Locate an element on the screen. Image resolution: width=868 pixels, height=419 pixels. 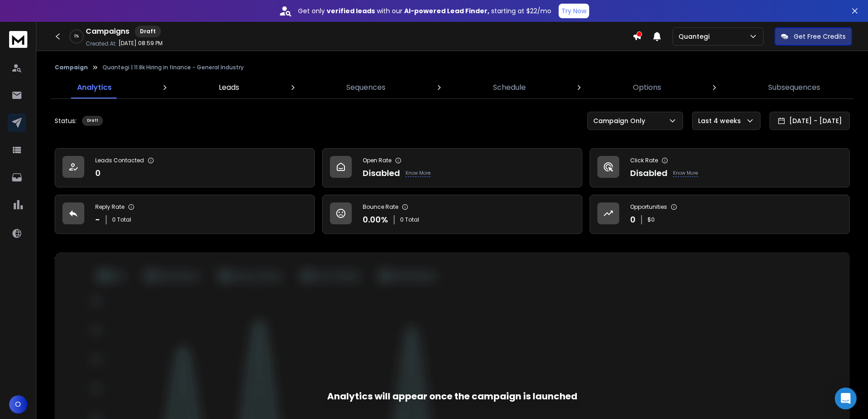
p: Open Rate is located at coordinates (377, 160).